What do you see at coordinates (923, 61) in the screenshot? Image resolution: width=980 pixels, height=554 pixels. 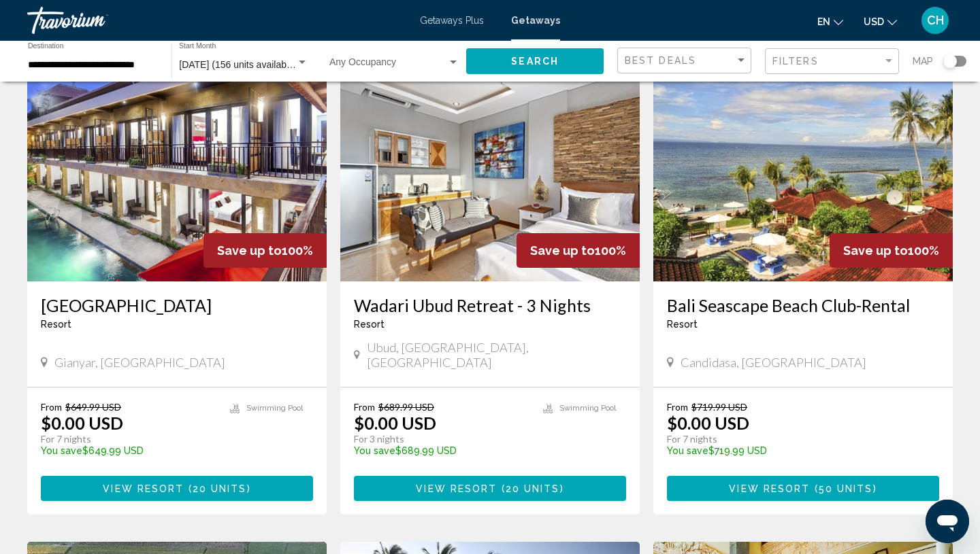 I see `span: Map` at bounding box center [923, 61].